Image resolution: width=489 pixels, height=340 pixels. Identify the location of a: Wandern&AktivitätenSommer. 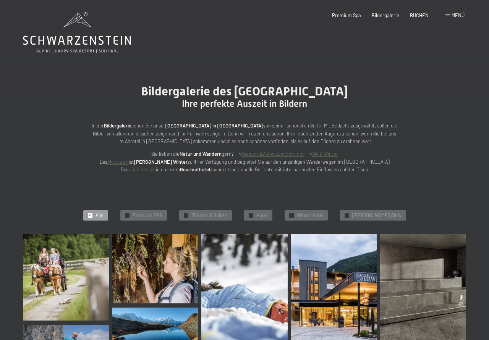
(272, 154).